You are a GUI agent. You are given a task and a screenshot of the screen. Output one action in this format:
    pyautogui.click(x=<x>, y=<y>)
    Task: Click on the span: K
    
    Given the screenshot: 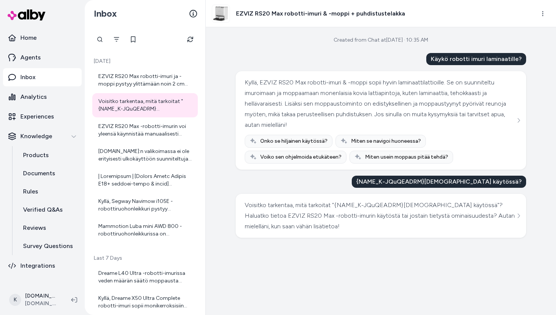 What is the action you would take?
    pyautogui.click(x=15, y=300)
    